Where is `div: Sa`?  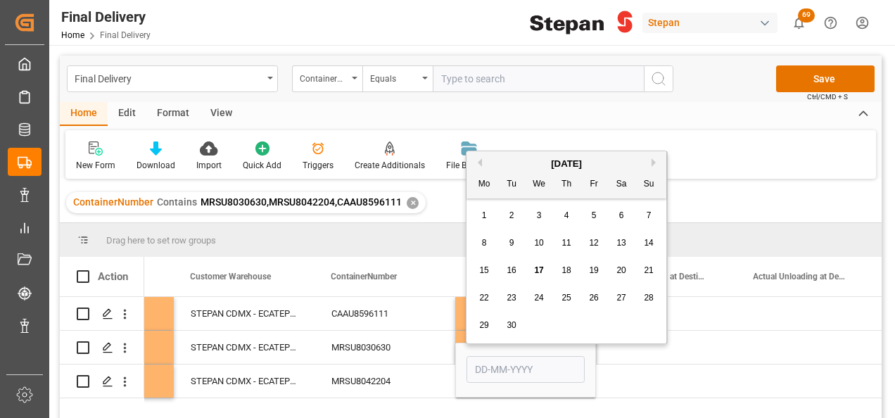
div: Sa is located at coordinates (622, 184).